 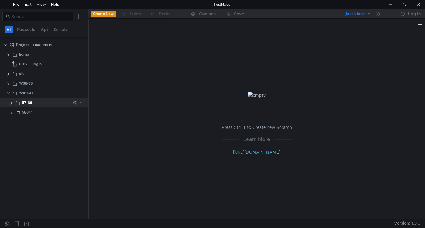 I want to click on button: All, so click(x=9, y=30).